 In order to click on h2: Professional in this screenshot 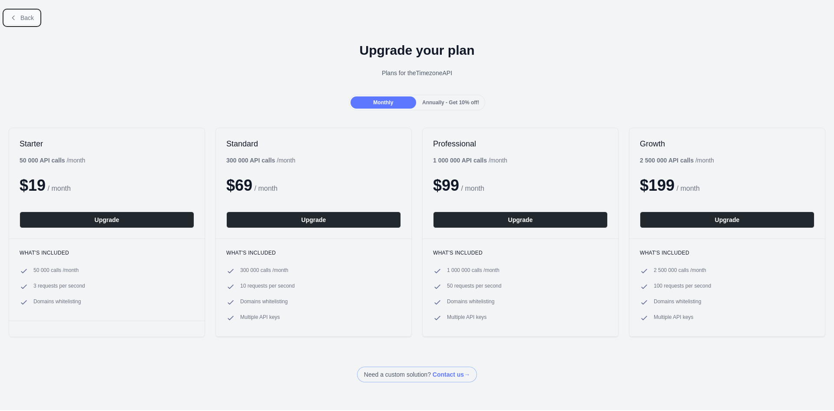, I will do `click(520, 144)`.